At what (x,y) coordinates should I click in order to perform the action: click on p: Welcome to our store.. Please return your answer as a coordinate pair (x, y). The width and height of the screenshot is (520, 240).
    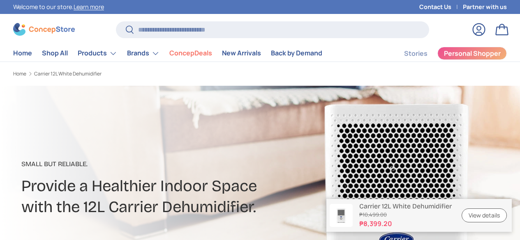
    Looking at the image, I should click on (58, 7).